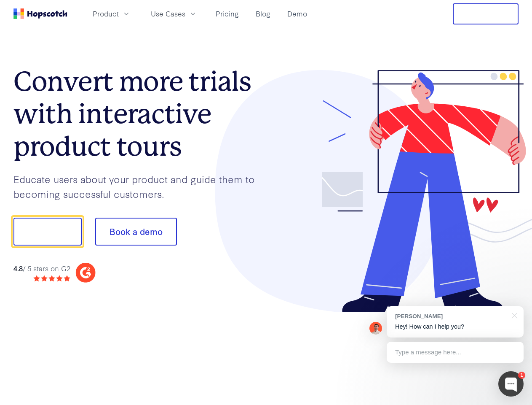  Describe the element at coordinates (522, 375) in the screenshot. I see `div: 1` at that location.